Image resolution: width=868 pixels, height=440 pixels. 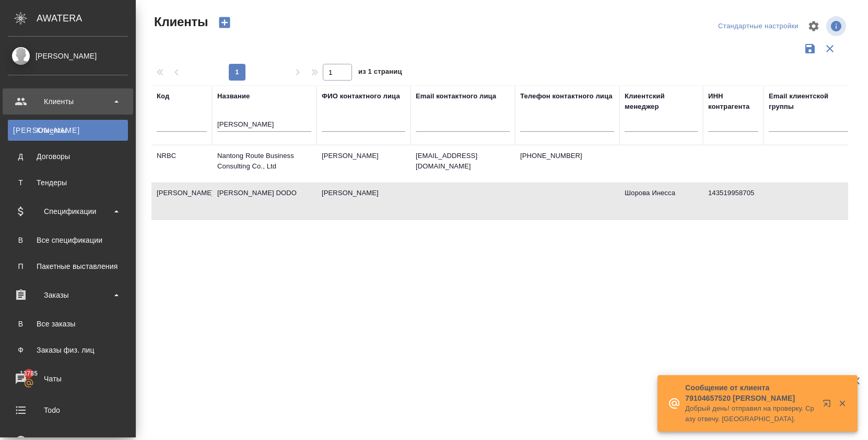 I want to click on td: Nantong Route Business Consulting Co., Ltd, so click(x=264, y=164).